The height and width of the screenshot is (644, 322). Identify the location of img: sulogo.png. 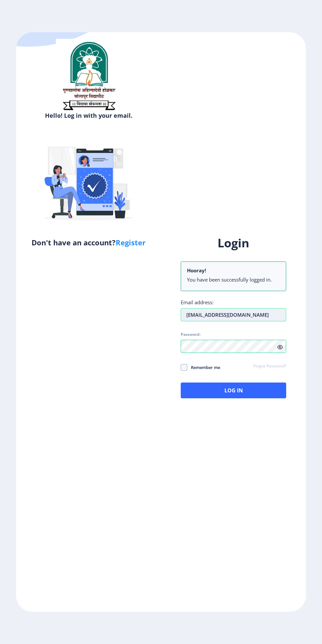
(89, 76).